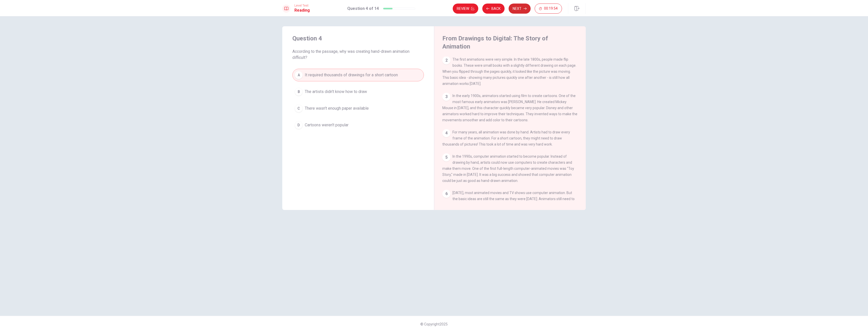  Describe the element at coordinates (358, 92) in the screenshot. I see `button: BThe artists didn't know how to draw` at that location.